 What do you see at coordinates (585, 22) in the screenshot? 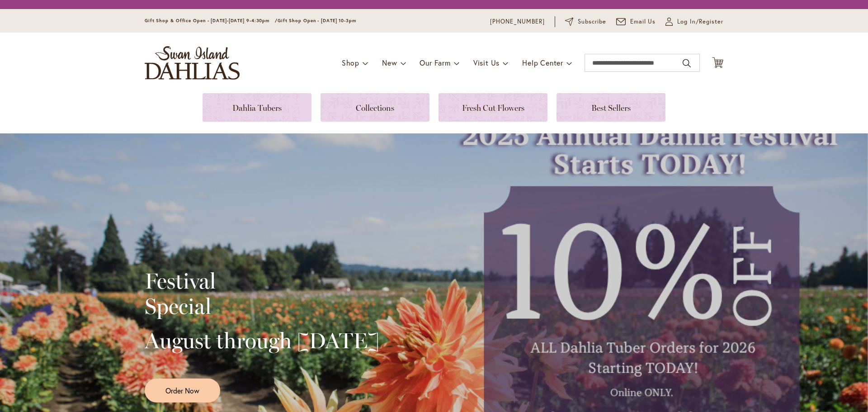
I see `a: Subscribe` at bounding box center [585, 22].